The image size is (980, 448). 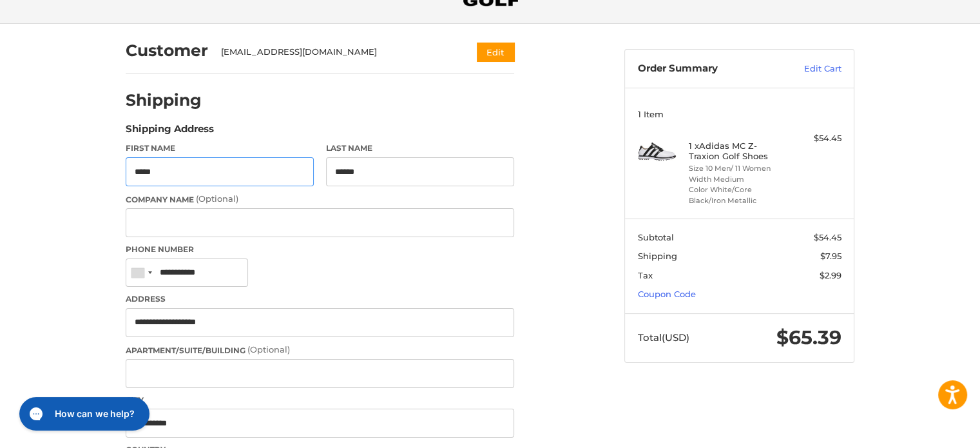 I want to click on span: $65.39, so click(x=809, y=337).